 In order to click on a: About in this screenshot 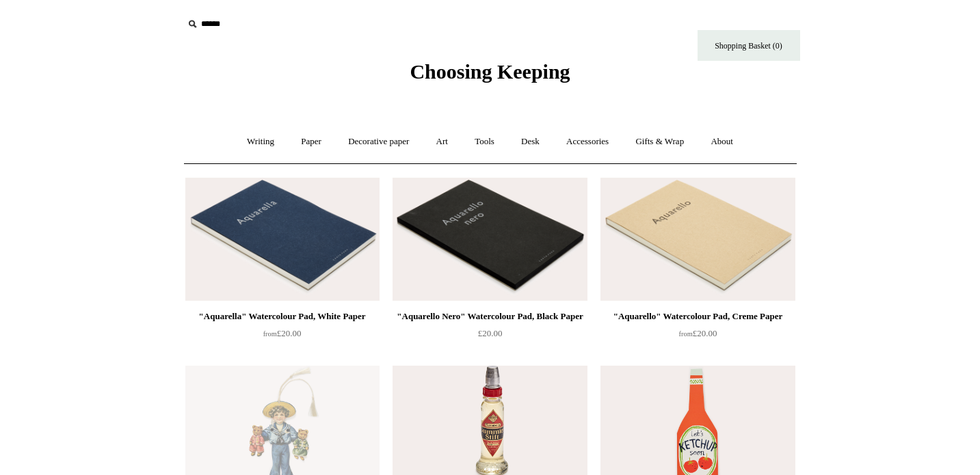, I will do `click(721, 141)`.